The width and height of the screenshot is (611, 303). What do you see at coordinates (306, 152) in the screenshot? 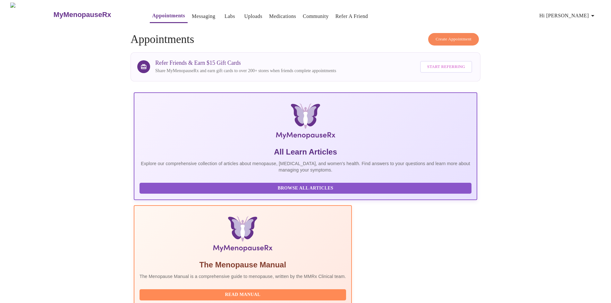
I see `h5: All Learn Articles` at bounding box center [306, 152].